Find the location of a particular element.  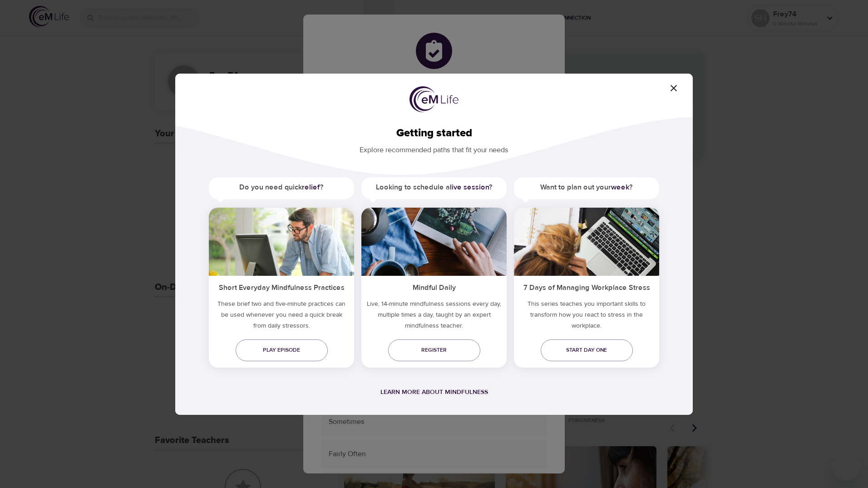

p: Live, 14-minute mindfulness sessions every day, multiple times a day, taught by an expert mindful... is located at coordinates (434, 317).